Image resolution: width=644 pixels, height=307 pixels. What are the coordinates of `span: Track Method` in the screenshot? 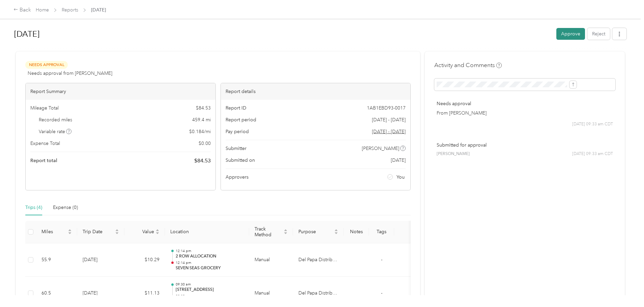 It's located at (268, 232).